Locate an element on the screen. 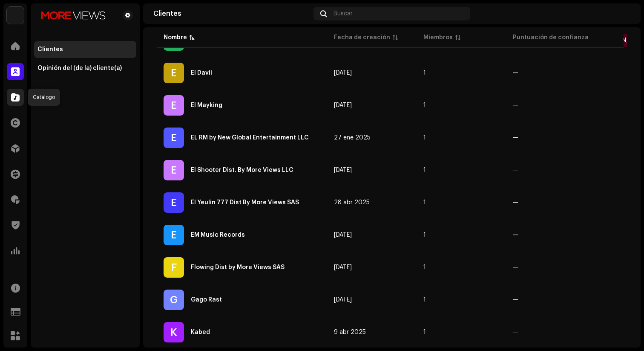 The image size is (644, 351). span: 9 abr 2025 is located at coordinates (350, 332).